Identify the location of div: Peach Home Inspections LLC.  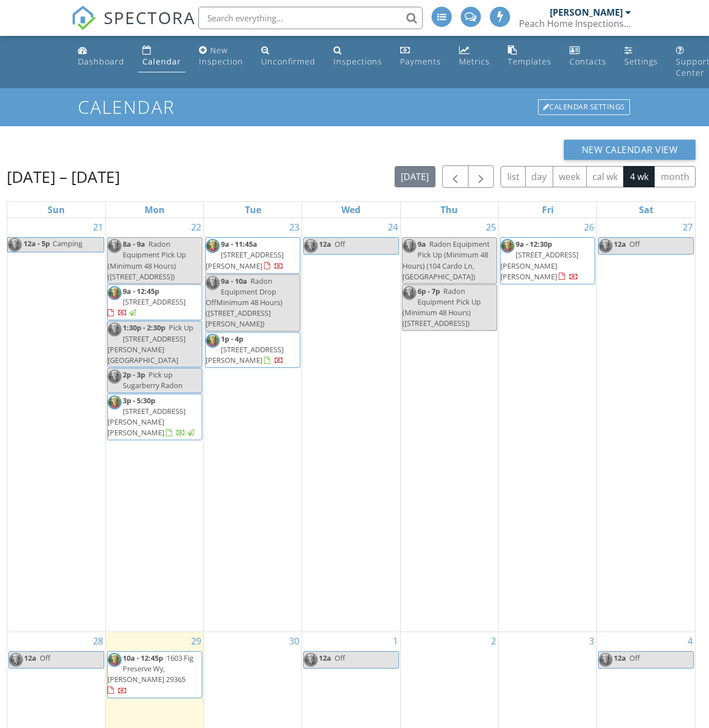
(575, 23).